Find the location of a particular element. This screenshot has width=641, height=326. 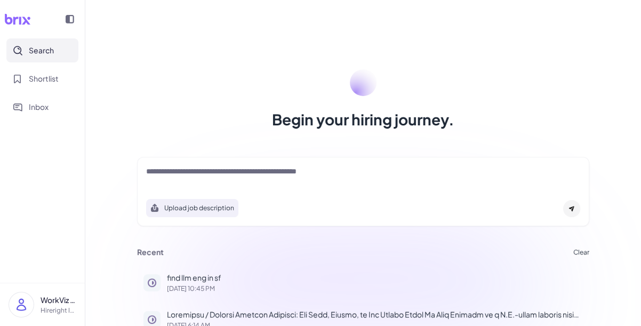

button: Search using job description is located at coordinates (192, 208).